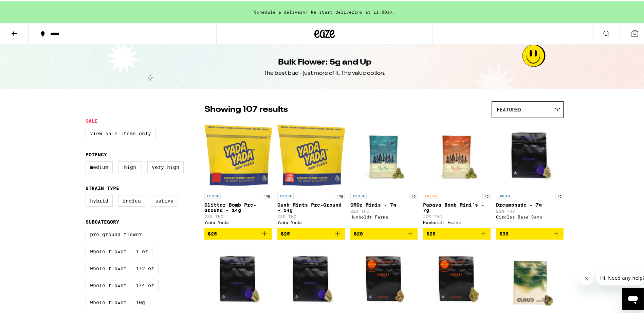  What do you see at coordinates (384, 209) in the screenshot?
I see `p: 22% THC` at bounding box center [384, 209].